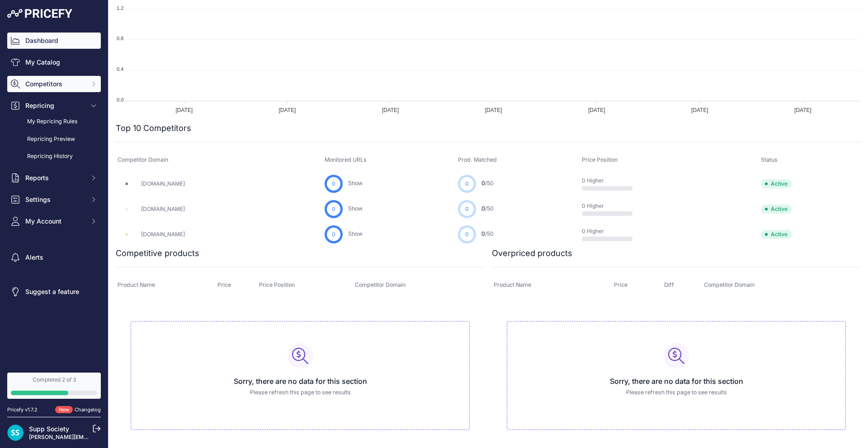 This screenshot has width=868, height=448. I want to click on img: Pricefy Logo, so click(40, 13).